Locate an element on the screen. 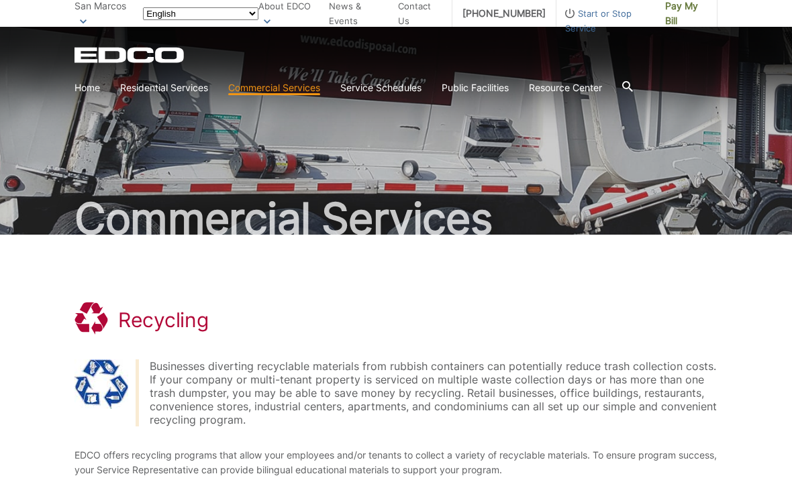 Image resolution: width=792 pixels, height=478 pixels. a: Commercial Services is located at coordinates (274, 88).